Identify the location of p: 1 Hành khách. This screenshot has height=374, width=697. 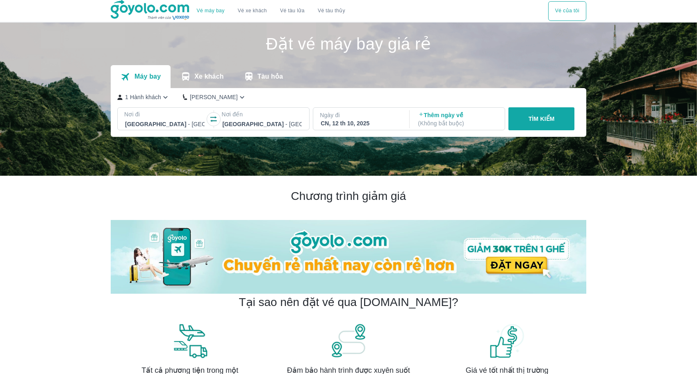
(143, 97).